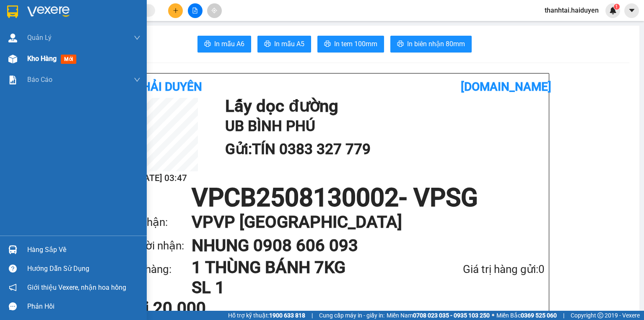 Image resolution: width=644 pixels, height=320 pixels. I want to click on h2: UB BÌNH PHÚ, so click(383, 126).